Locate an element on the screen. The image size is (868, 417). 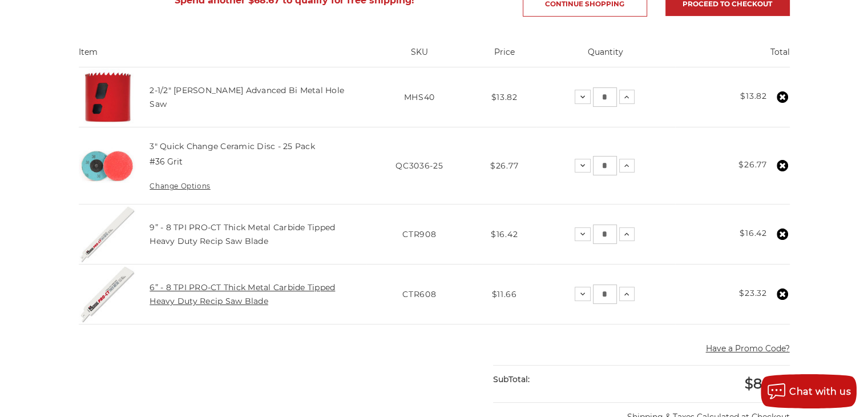
a: 6” - 8 TPI PRO-CT Thick Metal Carbide Tipped Heavy Duty Recip Saw Blade is located at coordinates (242, 294).